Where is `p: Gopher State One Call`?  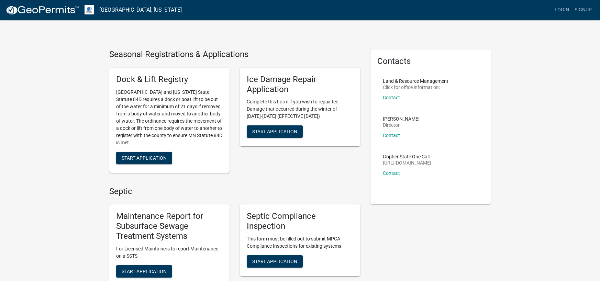
p: Gopher State One Call is located at coordinates (407, 157).